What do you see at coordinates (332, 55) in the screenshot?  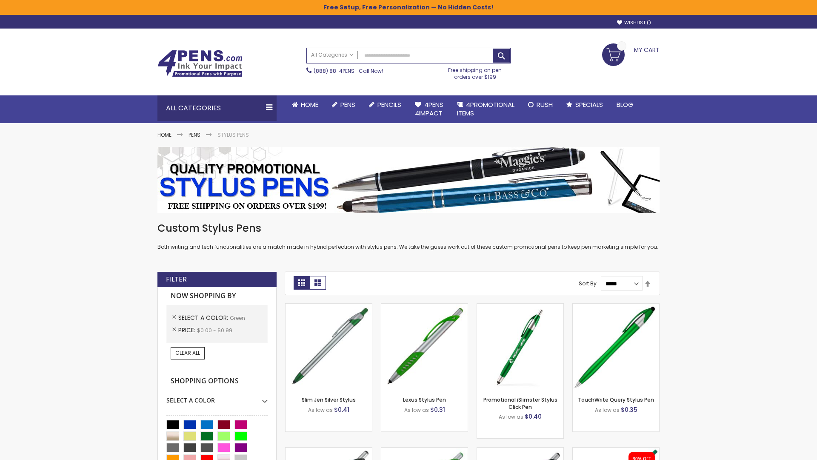 I see `span: All Categories` at bounding box center [332, 55].